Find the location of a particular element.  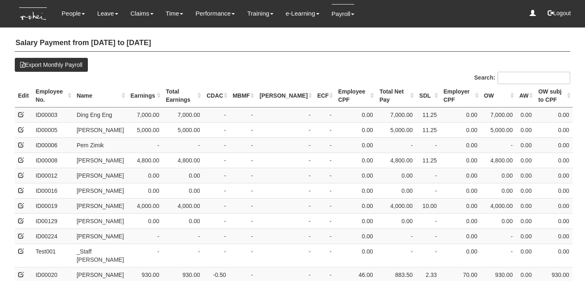

a: Leave is located at coordinates (108, 14).